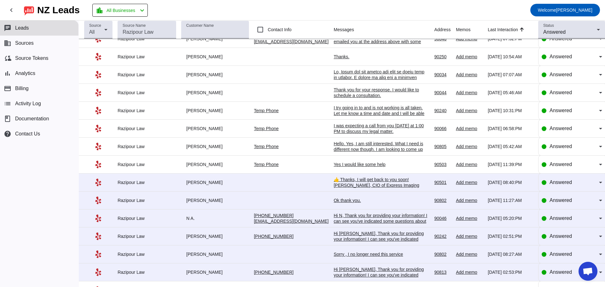 The height and width of the screenshot is (287, 605). I want to click on div: NZ Leads, so click(58, 10).